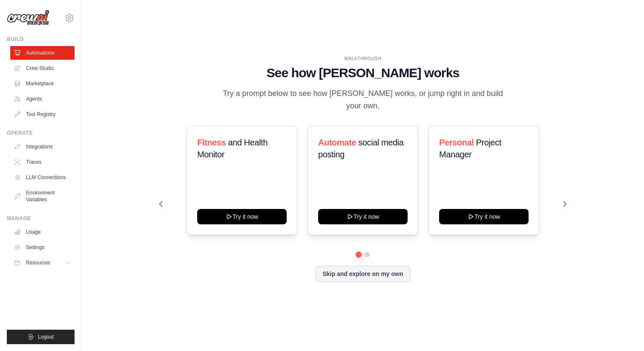 The width and height of the screenshot is (644, 351). Describe the element at coordinates (28, 18) in the screenshot. I see `img: Logo` at that location.